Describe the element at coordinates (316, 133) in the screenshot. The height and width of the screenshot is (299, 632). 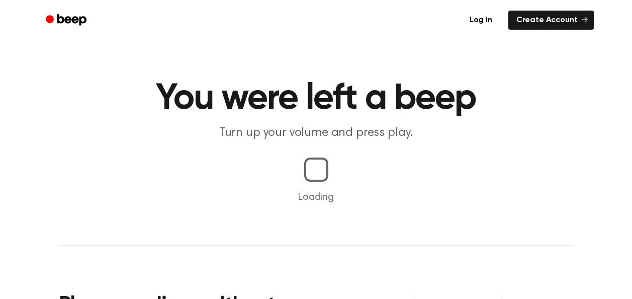
I see `p: Turn up your volume and press play.` at that location.